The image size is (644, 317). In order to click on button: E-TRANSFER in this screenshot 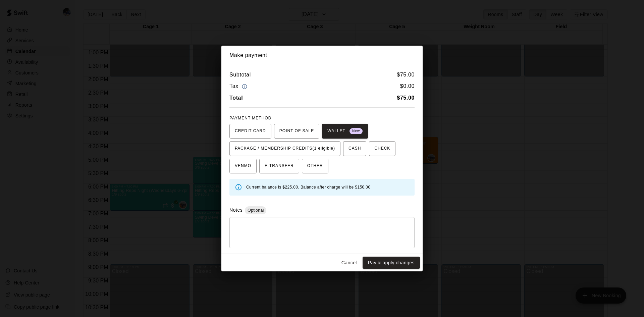, I will do `click(279, 166)`.